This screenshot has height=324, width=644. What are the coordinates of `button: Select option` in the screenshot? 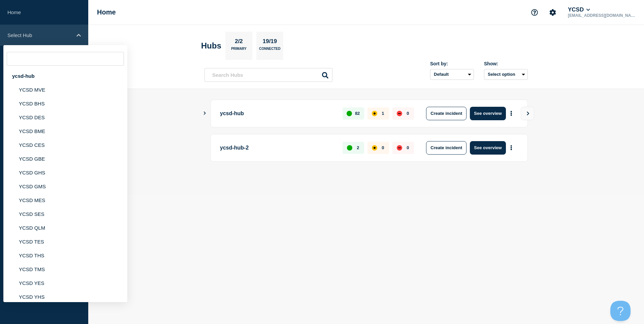 It's located at (506, 74).